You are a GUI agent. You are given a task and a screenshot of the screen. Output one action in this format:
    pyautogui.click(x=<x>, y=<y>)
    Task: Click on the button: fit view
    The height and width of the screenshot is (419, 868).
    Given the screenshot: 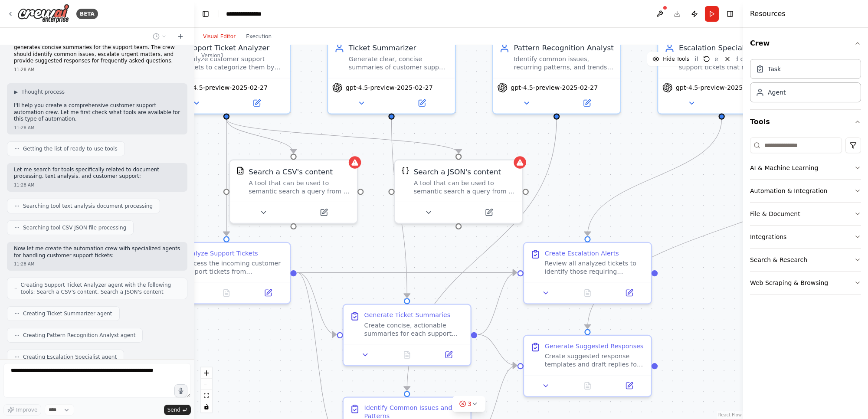 What is the action you would take?
    pyautogui.click(x=206, y=396)
    